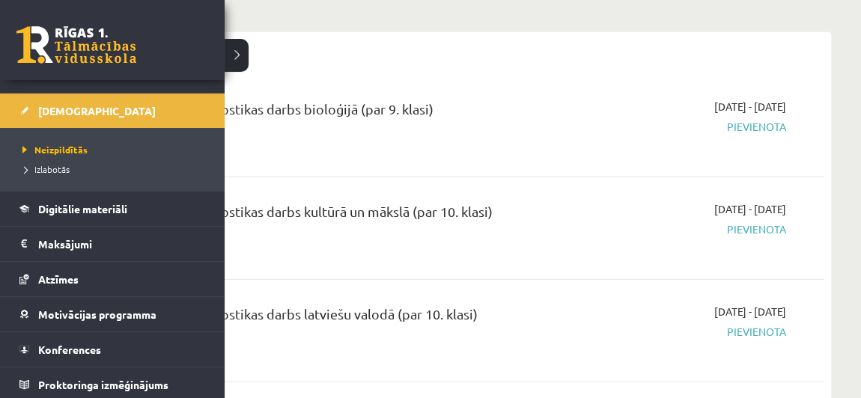 This screenshot has width=861, height=398. What do you see at coordinates (114, 150) in the screenshot?
I see `a: Neizpildītās` at bounding box center [114, 150].